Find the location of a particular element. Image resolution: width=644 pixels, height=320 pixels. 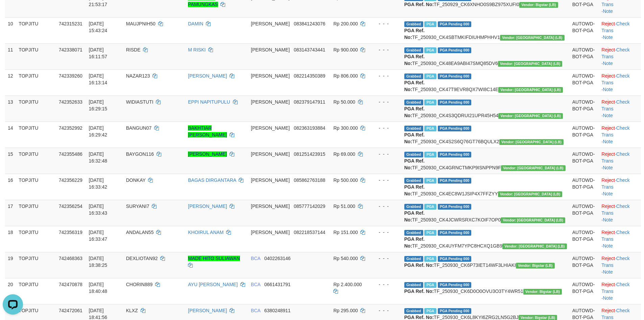

span: Copy 082379147911 to clipboard is located at coordinates (309, 102).